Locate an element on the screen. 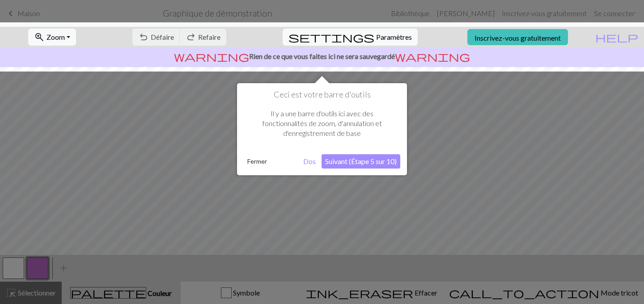 The image size is (644, 304). font: Dos is located at coordinates (309, 161).